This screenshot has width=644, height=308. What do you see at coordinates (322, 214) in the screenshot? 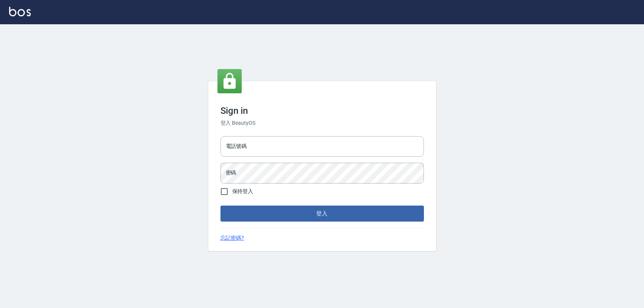
I see `button: 登入` at bounding box center [322, 214].